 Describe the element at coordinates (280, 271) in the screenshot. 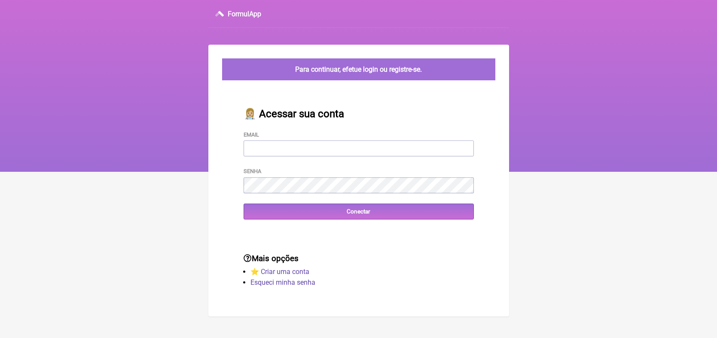

I see `a: ⭐️ Criar uma conta` at that location.